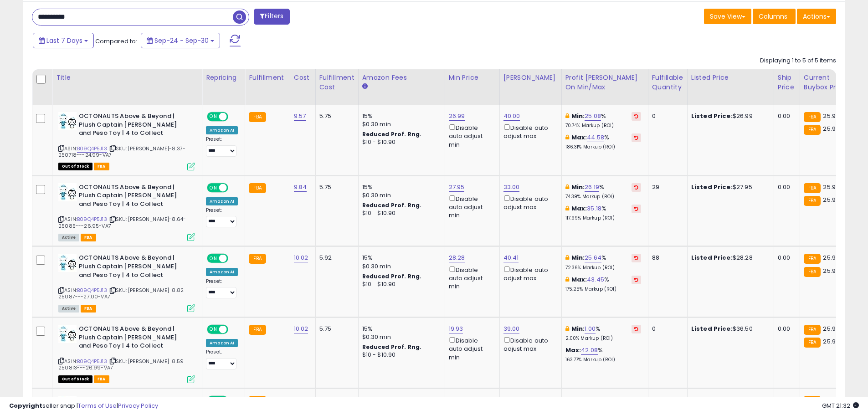 This screenshot has height=415, width=868. Describe the element at coordinates (785, 116) in the screenshot. I see `div: 0.00` at that location.